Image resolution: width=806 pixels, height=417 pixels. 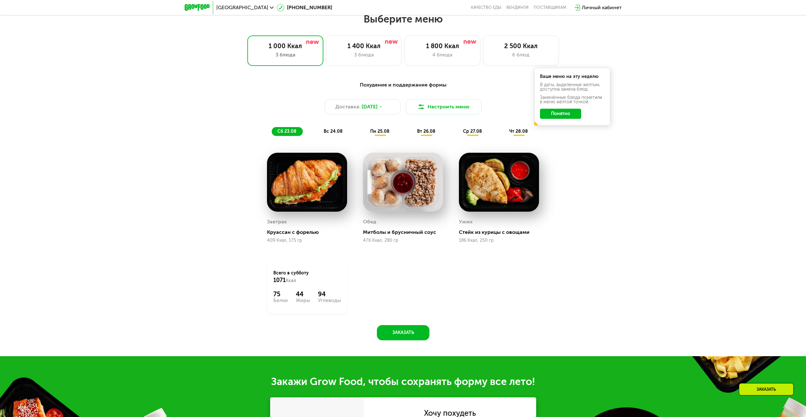 What do you see at coordinates (348, 107) in the screenshot?
I see `span: Доставка:` at bounding box center [348, 107].